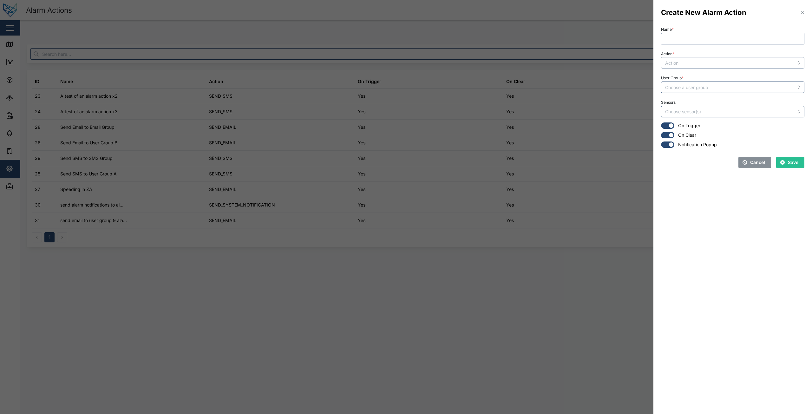  What do you see at coordinates (720, 112) in the screenshot?
I see `input: Choose sensor(s)` at bounding box center [720, 112].